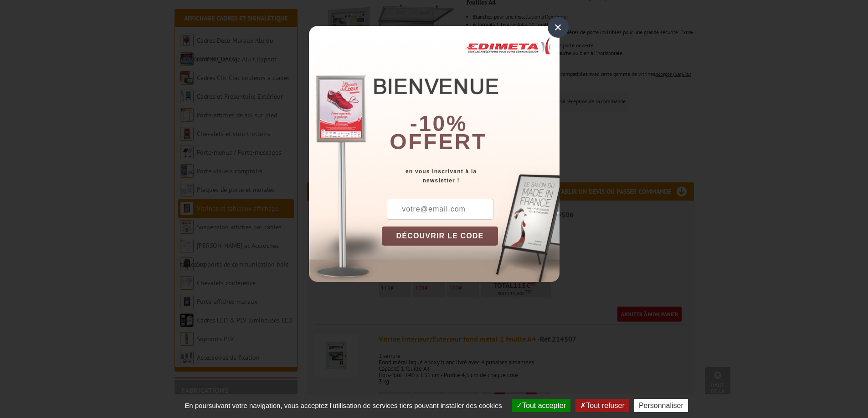 Image resolution: width=868 pixels, height=418 pixels. I want to click on button: Tout accepter, so click(541, 405).